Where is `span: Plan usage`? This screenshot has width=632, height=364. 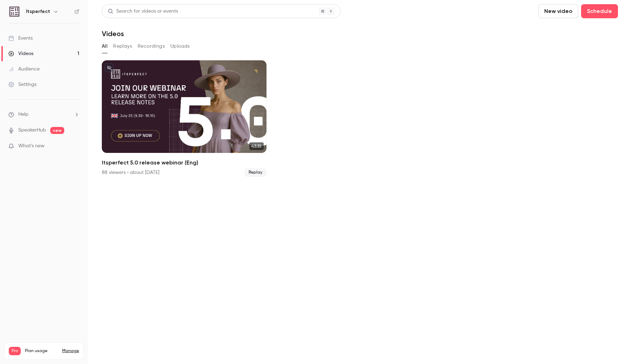
span: Plan usage is located at coordinates (41, 351).